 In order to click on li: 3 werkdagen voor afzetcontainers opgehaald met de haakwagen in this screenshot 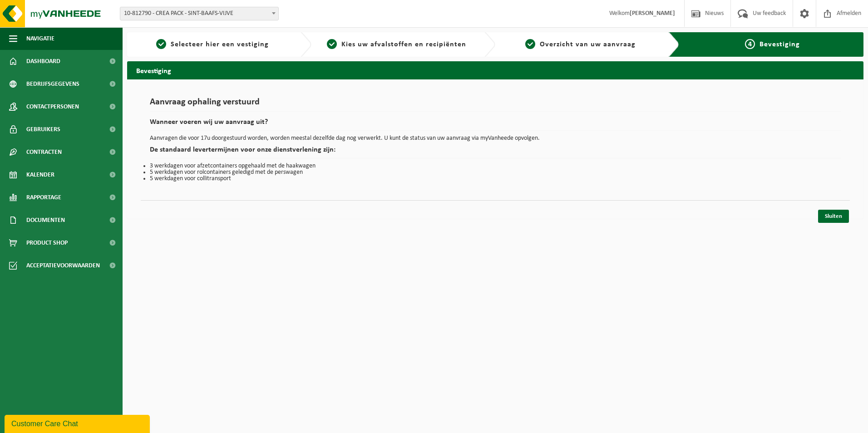, I will do `click(496, 166)`.